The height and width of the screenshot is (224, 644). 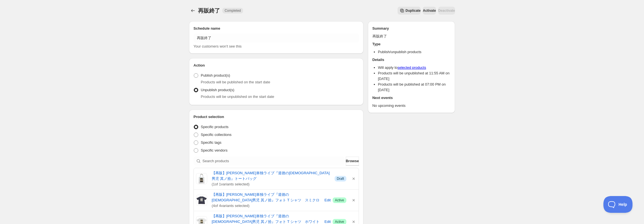 I want to click on a: selected products, so click(x=412, y=67).